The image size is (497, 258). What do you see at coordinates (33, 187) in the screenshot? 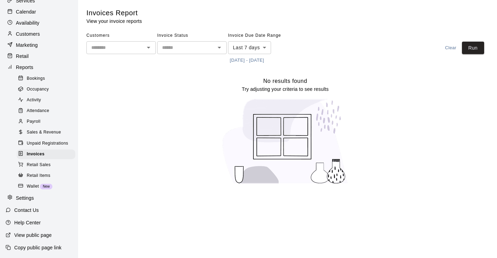
I see `span: Wallet` at bounding box center [33, 187].